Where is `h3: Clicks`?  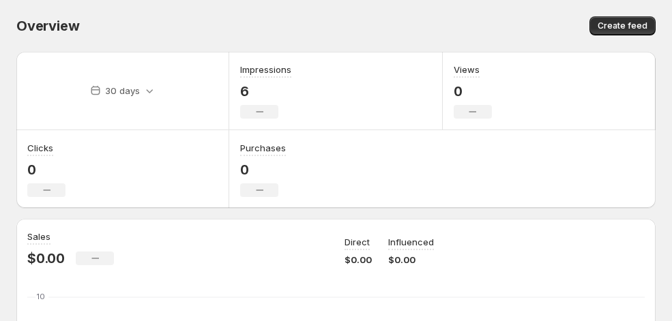 h3: Clicks is located at coordinates (40, 148).